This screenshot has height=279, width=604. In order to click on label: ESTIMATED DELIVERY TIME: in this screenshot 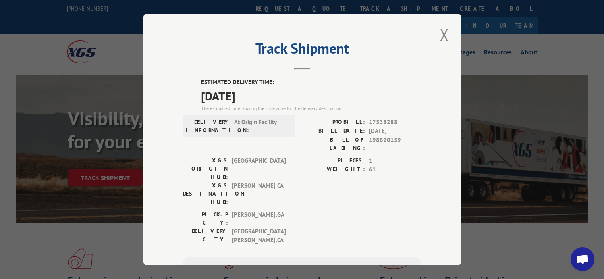, I will do `click(311, 82)`.